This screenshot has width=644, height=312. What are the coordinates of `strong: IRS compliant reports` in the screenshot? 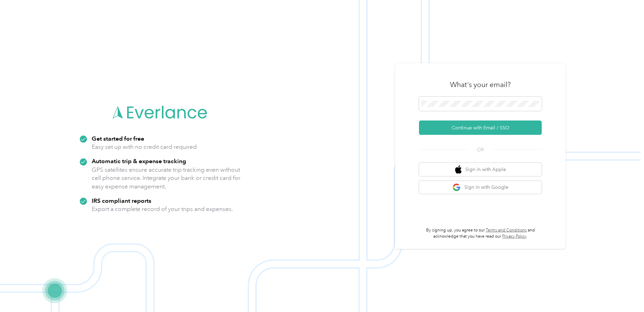 It's located at (121, 200).